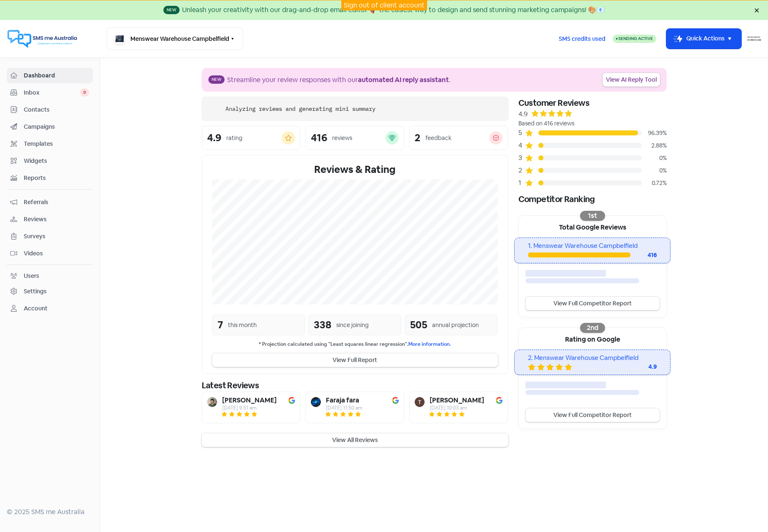  Describe the element at coordinates (355, 138) in the screenshot. I see `a: 416reviews` at that location.